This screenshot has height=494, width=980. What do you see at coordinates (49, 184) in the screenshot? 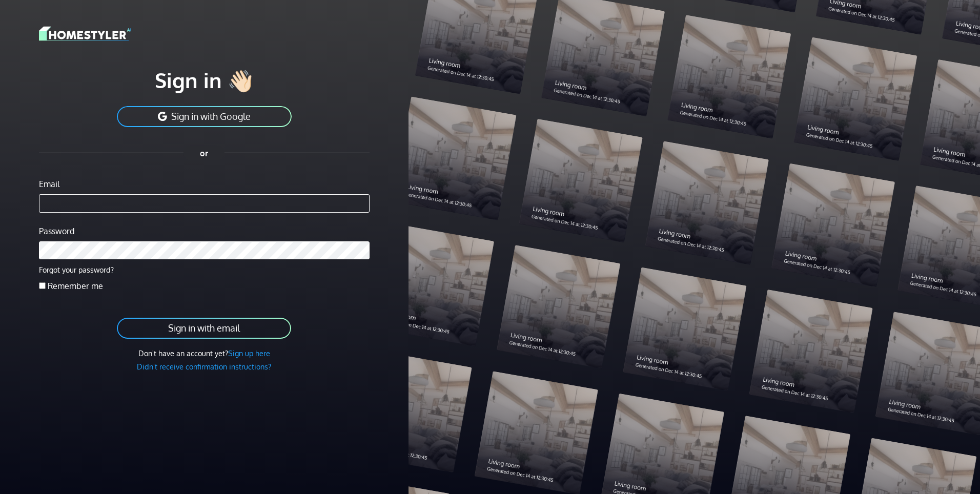
I see `label: Email` at bounding box center [49, 184].